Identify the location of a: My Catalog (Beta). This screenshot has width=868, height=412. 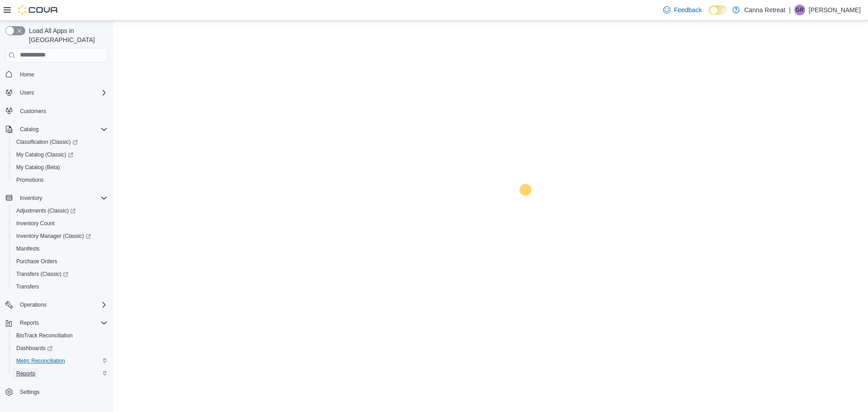
(38, 167).